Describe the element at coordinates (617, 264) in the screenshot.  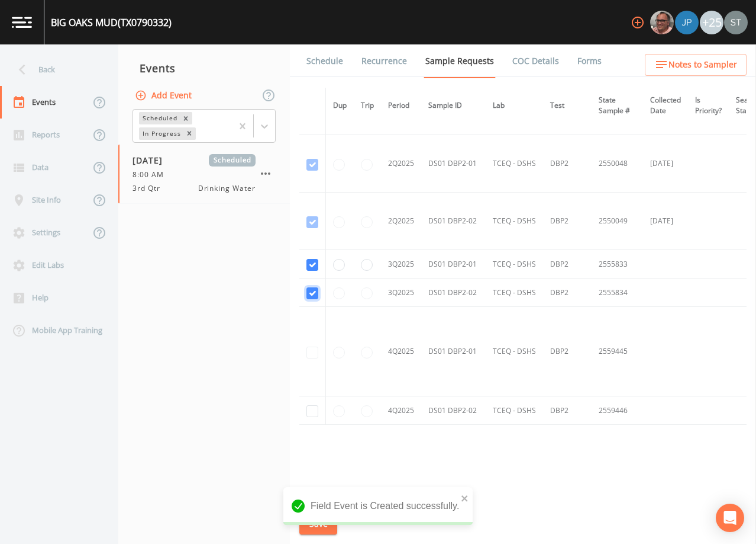
I see `td: 2555833` at that location.